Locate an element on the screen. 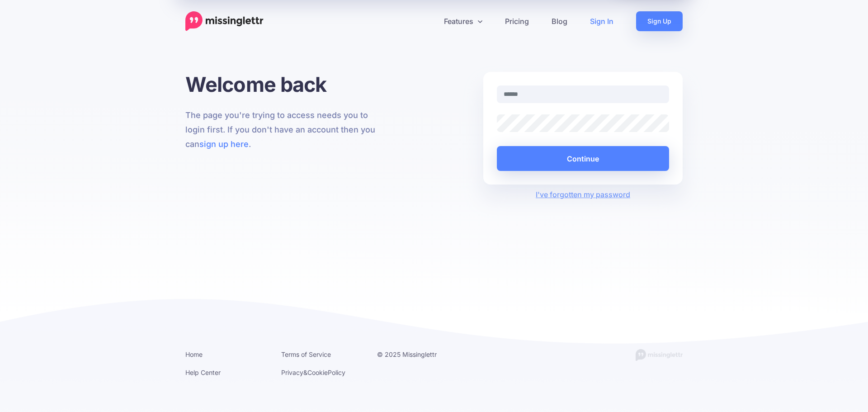 This screenshot has width=868, height=412. button: Continue is located at coordinates (583, 159).